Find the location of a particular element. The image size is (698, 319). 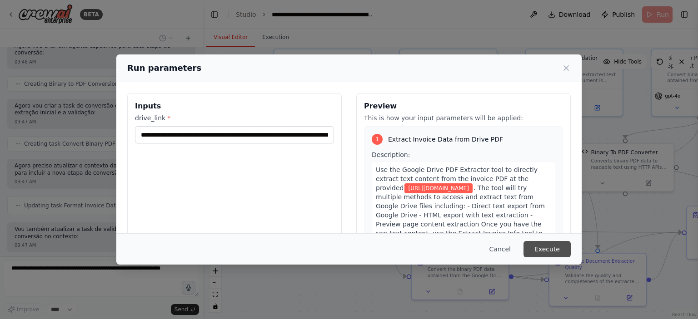

div: 1 is located at coordinates (377, 140).